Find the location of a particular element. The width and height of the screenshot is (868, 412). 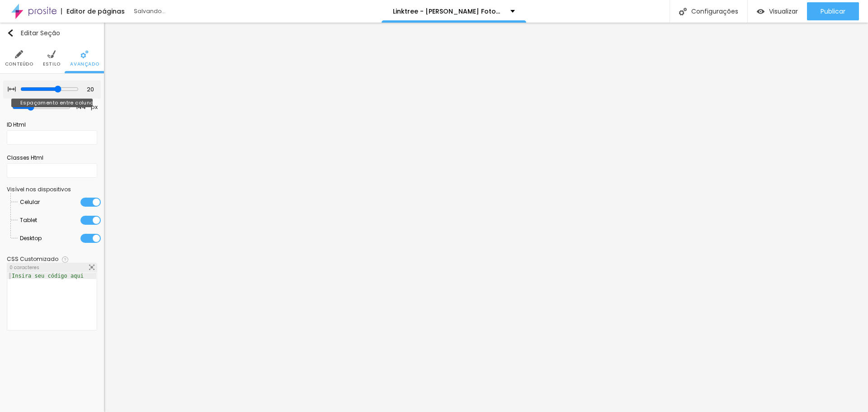

span: Avançado is located at coordinates (84, 64).